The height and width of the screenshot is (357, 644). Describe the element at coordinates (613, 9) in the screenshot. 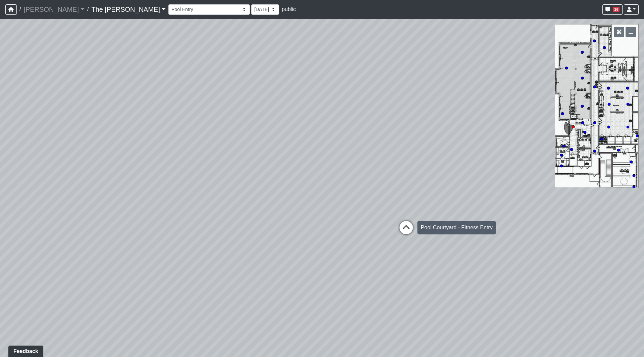

I see `button: 16` at that location.